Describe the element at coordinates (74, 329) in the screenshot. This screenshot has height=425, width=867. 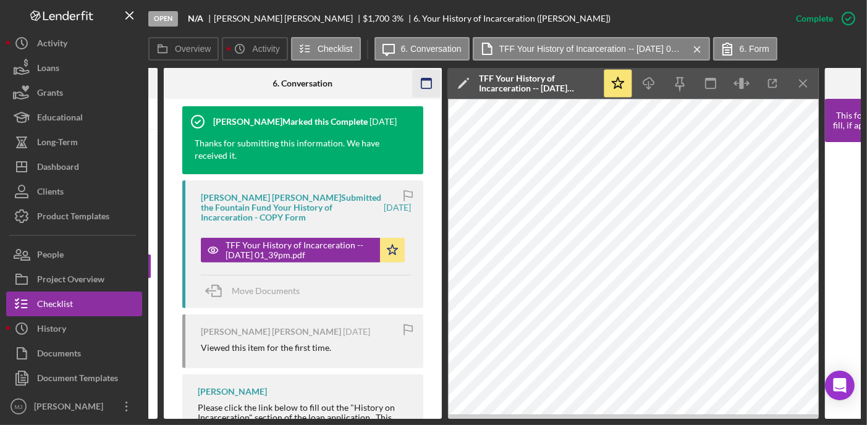
I see `button: History` at that location.